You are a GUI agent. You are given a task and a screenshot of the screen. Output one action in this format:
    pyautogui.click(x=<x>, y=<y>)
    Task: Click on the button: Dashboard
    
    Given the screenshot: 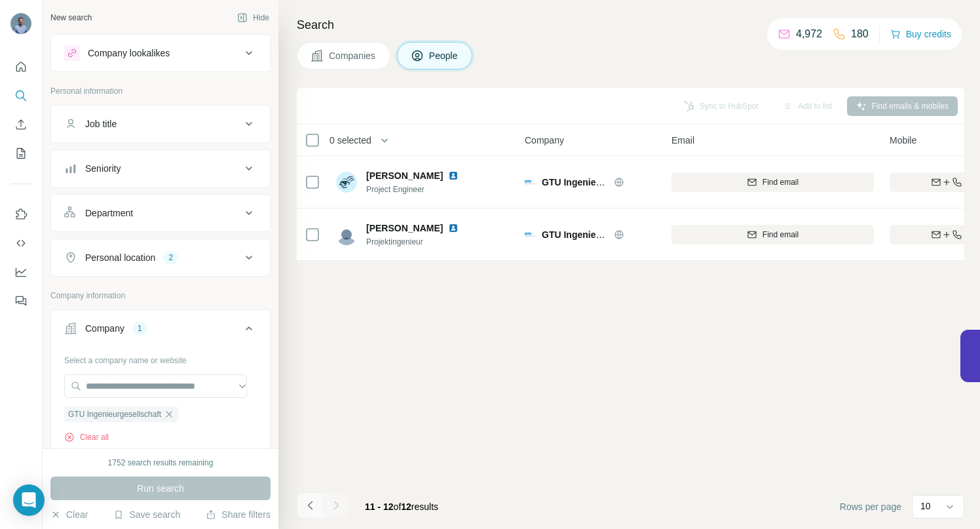 What is the action you would take?
    pyautogui.click(x=21, y=272)
    